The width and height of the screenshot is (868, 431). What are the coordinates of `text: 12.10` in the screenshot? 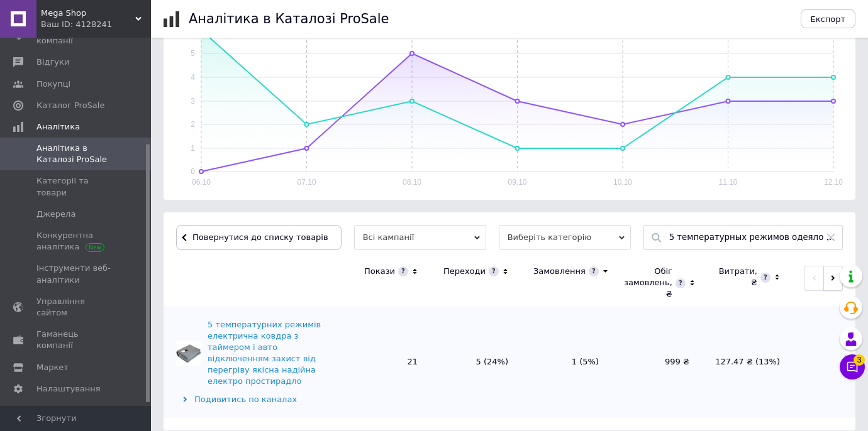 It's located at (833, 182).